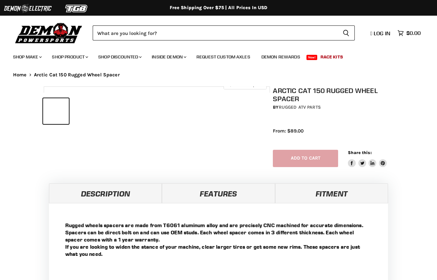 This screenshot has height=280, width=437. I want to click on a: $0.00, so click(409, 33).